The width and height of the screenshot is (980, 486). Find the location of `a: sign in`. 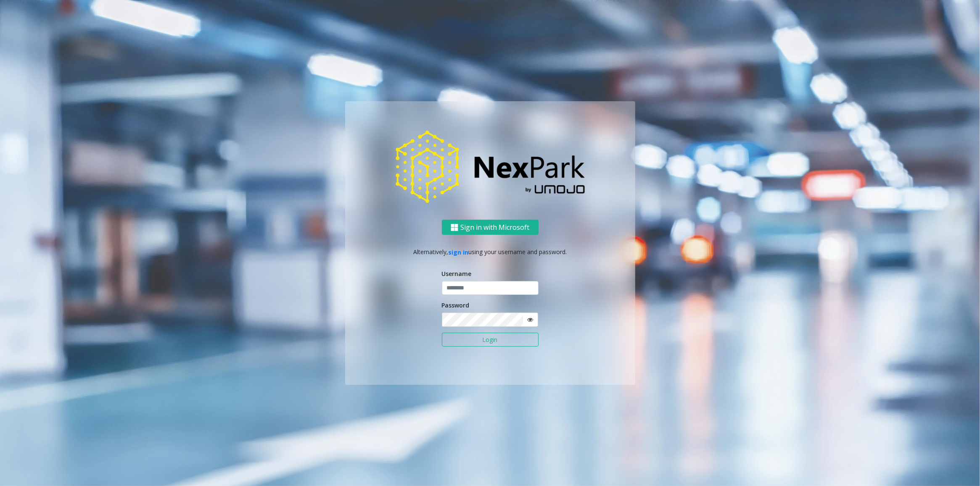

a: sign in is located at coordinates (458, 252).